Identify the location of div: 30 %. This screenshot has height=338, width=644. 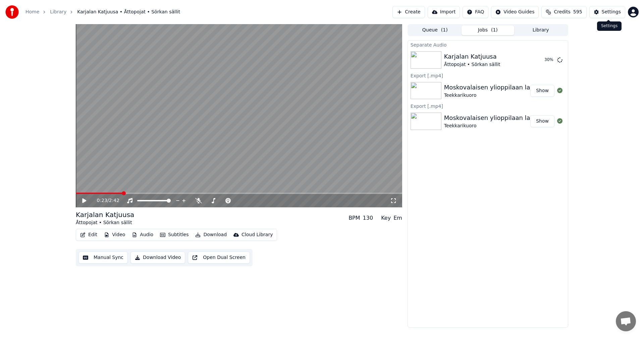
(549, 60).